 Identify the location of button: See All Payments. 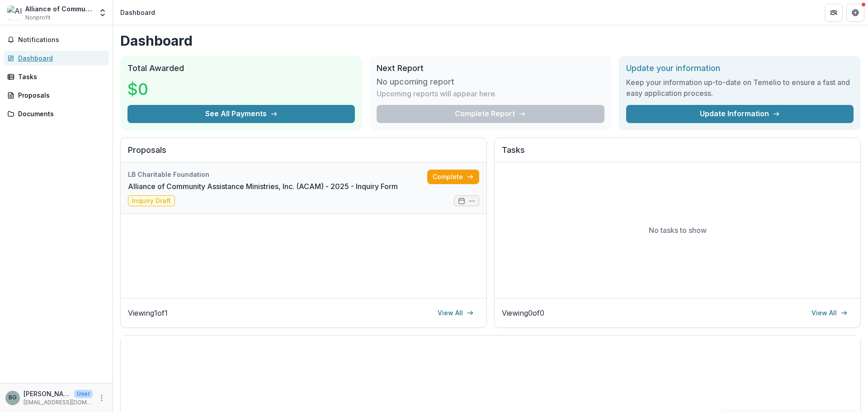
(241, 114).